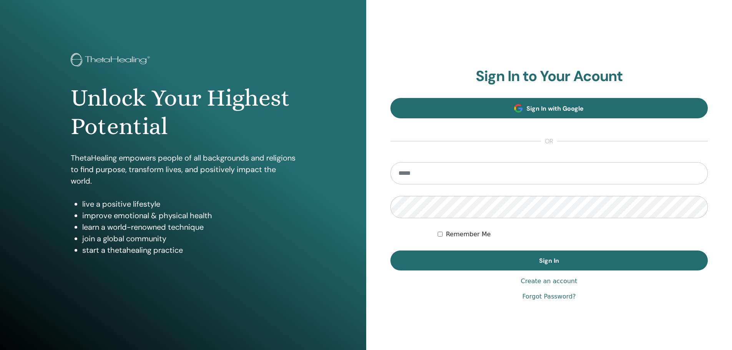 The width and height of the screenshot is (732, 350). What do you see at coordinates (189, 204) in the screenshot?
I see `li: live a positive lifestyle` at bounding box center [189, 204].